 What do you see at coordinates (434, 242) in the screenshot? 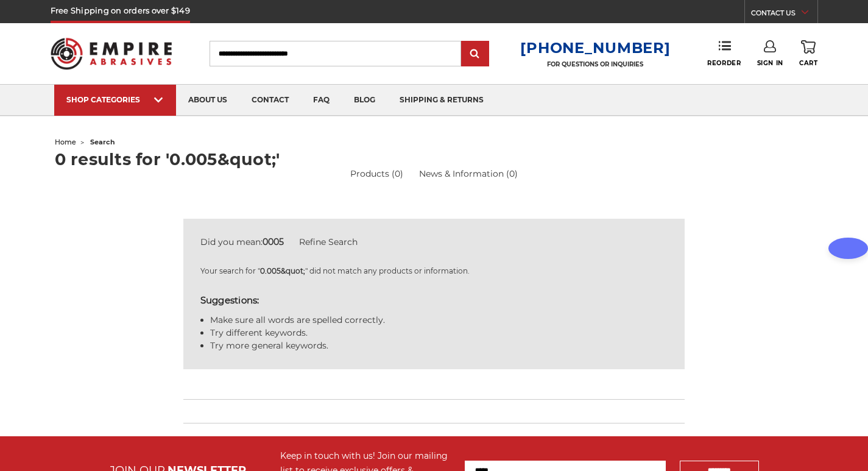
I see `div: Did you mean:` at bounding box center [434, 242].